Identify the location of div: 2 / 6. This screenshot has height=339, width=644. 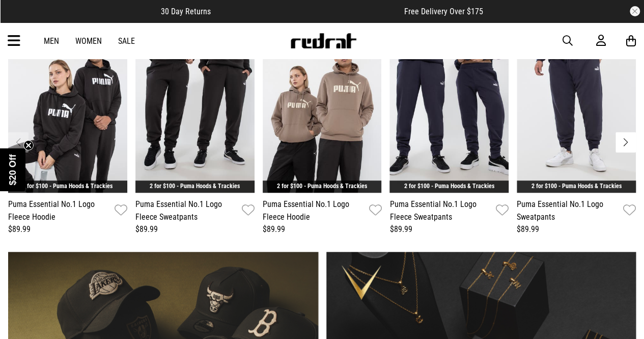
(195, 131).